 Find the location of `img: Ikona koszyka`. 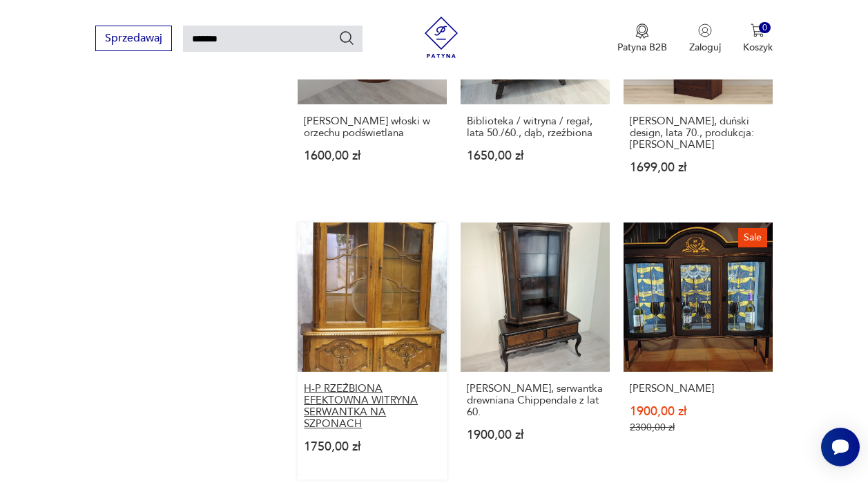

img: Ikona koszyka is located at coordinates (758, 30).